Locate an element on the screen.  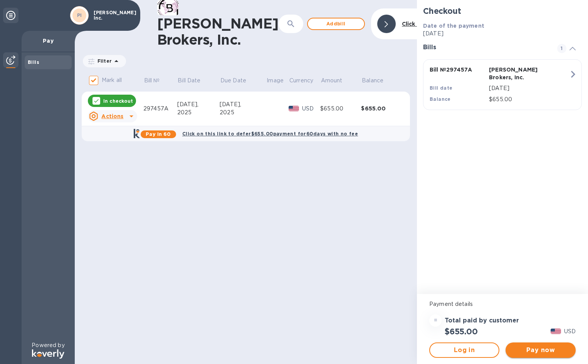
span: 1 is located at coordinates (561, 49).